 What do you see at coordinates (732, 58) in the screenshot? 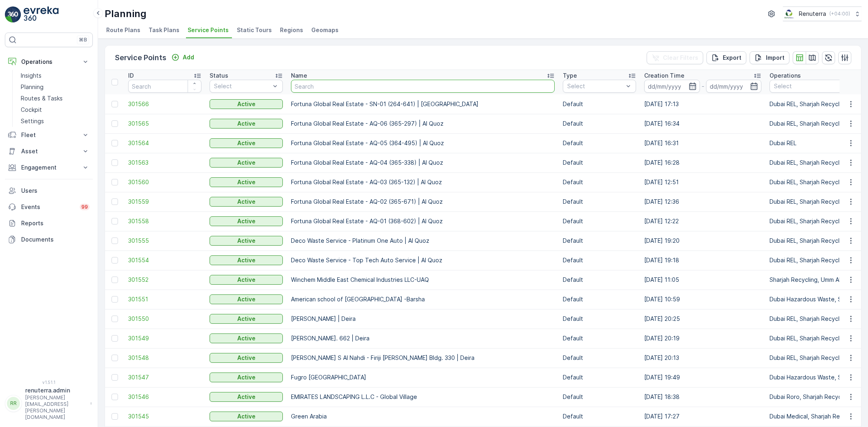
I see `p: Export` at bounding box center [732, 58].